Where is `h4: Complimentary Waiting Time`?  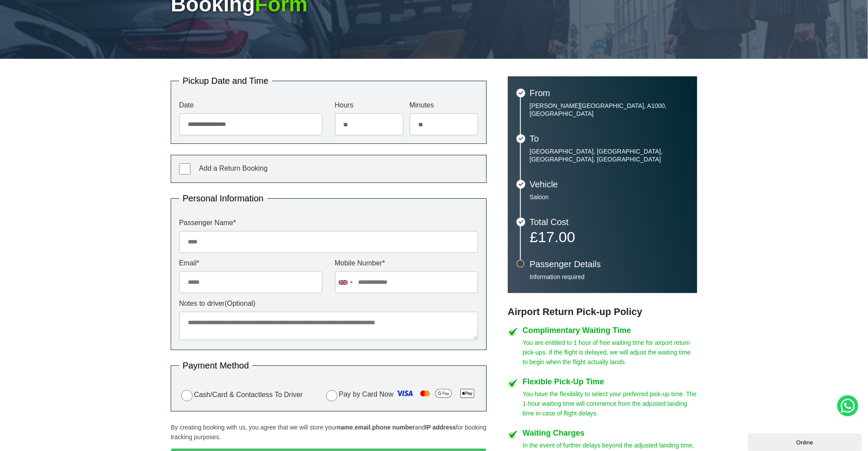 h4: Complimentary Waiting Time is located at coordinates (611, 330).